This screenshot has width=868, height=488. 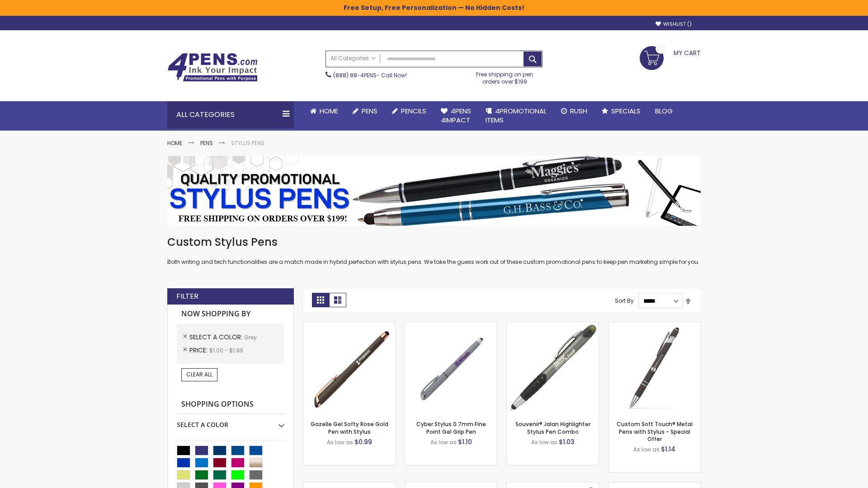 What do you see at coordinates (434, 251) in the screenshot?
I see `div: Both writing and tech functionalities are a match made in hybrid perfection with stylus pens. We ...` at bounding box center [434, 251].